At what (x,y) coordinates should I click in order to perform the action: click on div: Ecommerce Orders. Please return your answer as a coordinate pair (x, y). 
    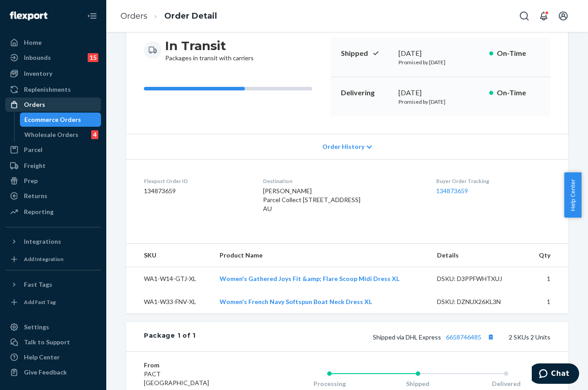
    Looking at the image, I should click on (53, 120).